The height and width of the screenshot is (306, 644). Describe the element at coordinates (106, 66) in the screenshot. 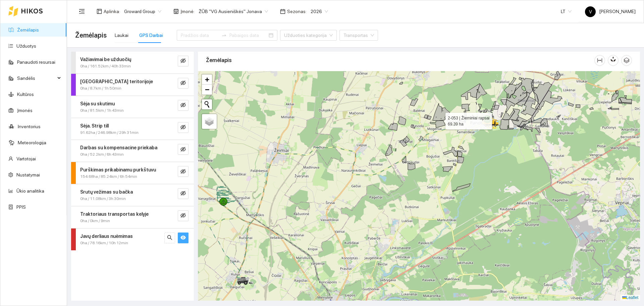

I see `span: 0ha / 161.52km / 40h 33min` at that location.